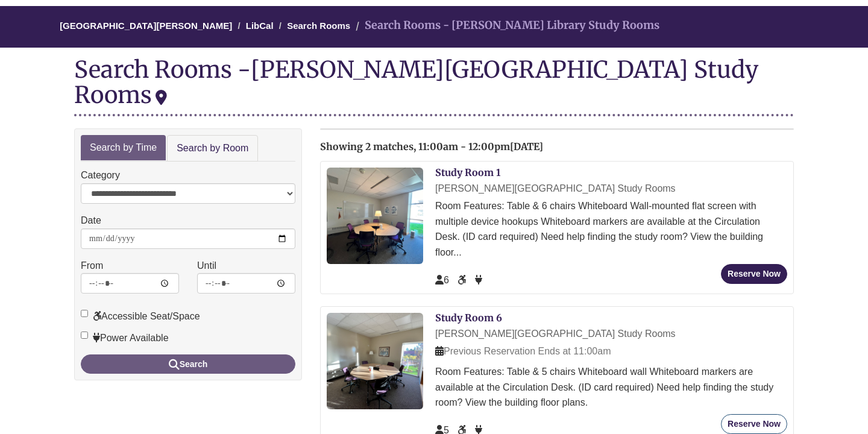 The width and height of the screenshot is (868, 434). Describe the element at coordinates (469, 317) in the screenshot. I see `a: Study Room 6` at that location.